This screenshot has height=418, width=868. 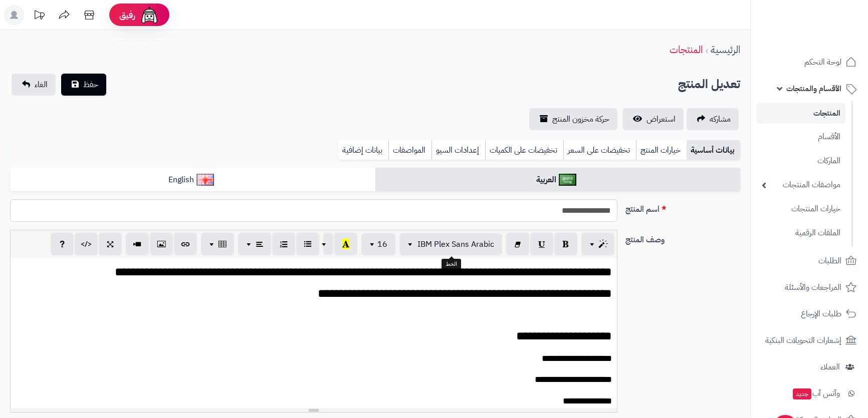 I want to click on a: مشاركه, so click(x=712, y=119).